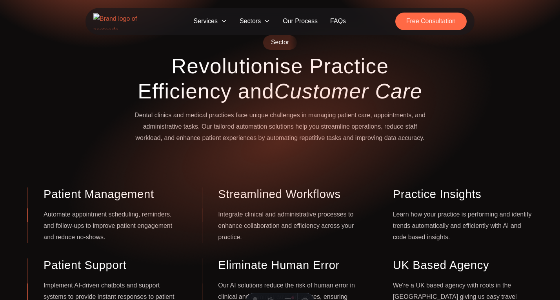 The width and height of the screenshot is (560, 300). What do you see at coordinates (119, 21) in the screenshot?
I see `img: Brand logo of zestcode automation` at bounding box center [119, 21].